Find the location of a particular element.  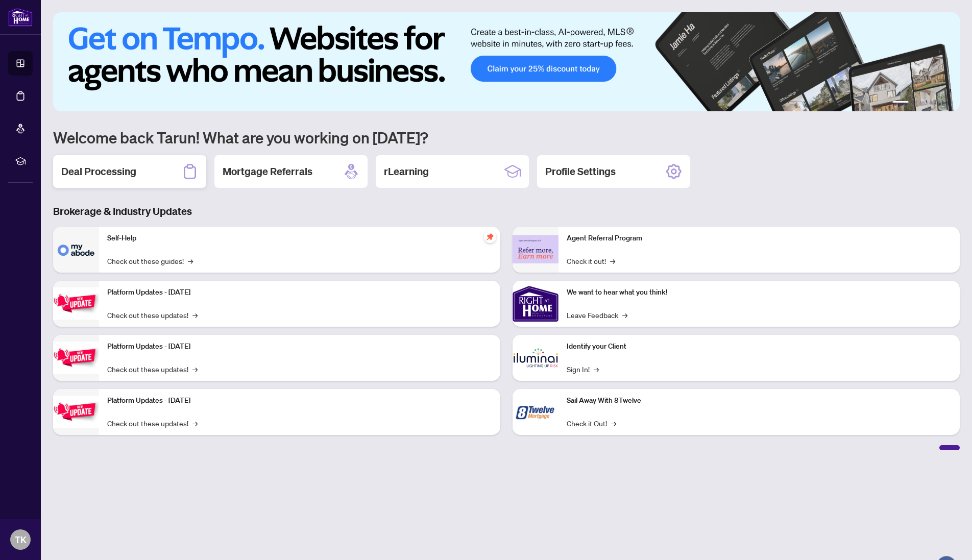

p: Identify your Client is located at coordinates (759, 346).